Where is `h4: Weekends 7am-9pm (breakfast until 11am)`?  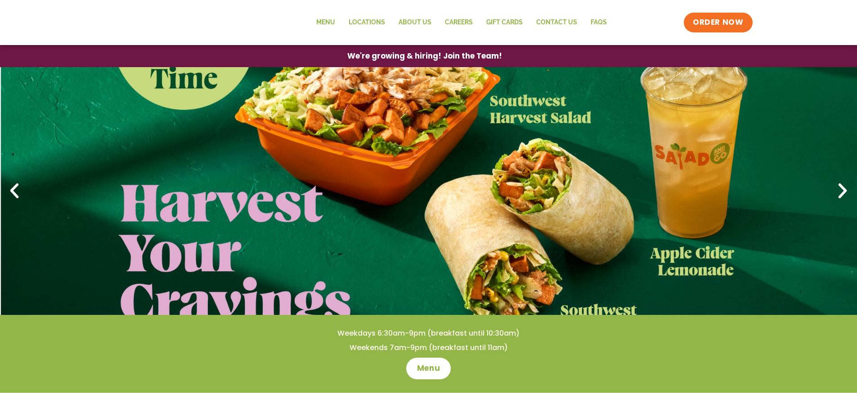 h4: Weekends 7am-9pm (breakfast until 11am) is located at coordinates (428, 347).